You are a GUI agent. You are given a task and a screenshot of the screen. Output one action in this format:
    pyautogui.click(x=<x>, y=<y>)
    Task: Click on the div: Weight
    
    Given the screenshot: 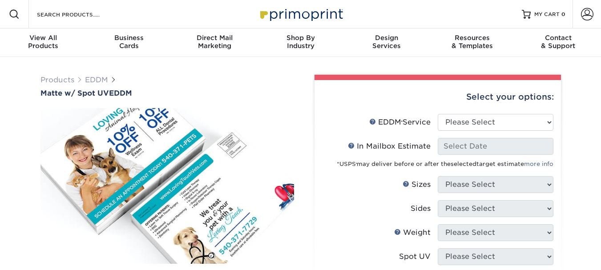 What is the action you would take?
    pyautogui.click(x=412, y=233)
    